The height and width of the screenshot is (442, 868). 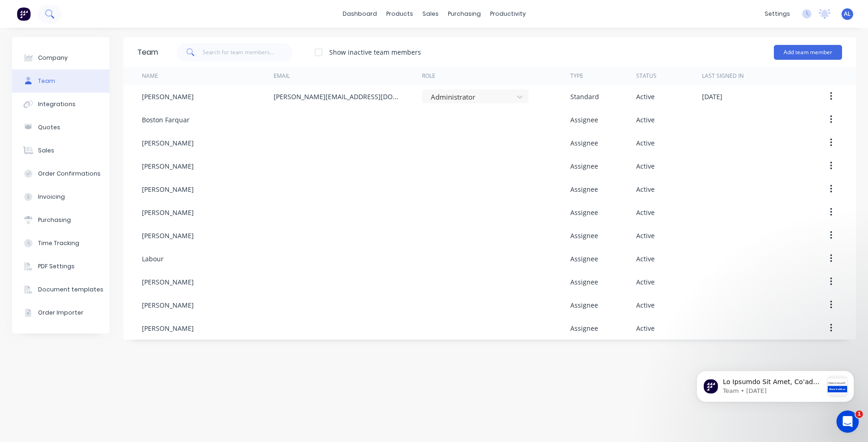 I want to click on div: Order Confirmations, so click(x=69, y=174).